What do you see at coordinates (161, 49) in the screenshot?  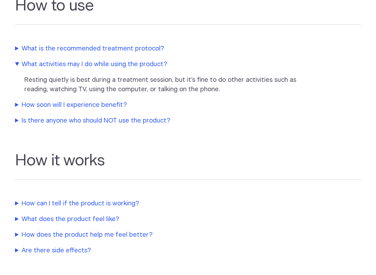 I see `summary: What is the recommended treatment protocol?` at bounding box center [161, 49].